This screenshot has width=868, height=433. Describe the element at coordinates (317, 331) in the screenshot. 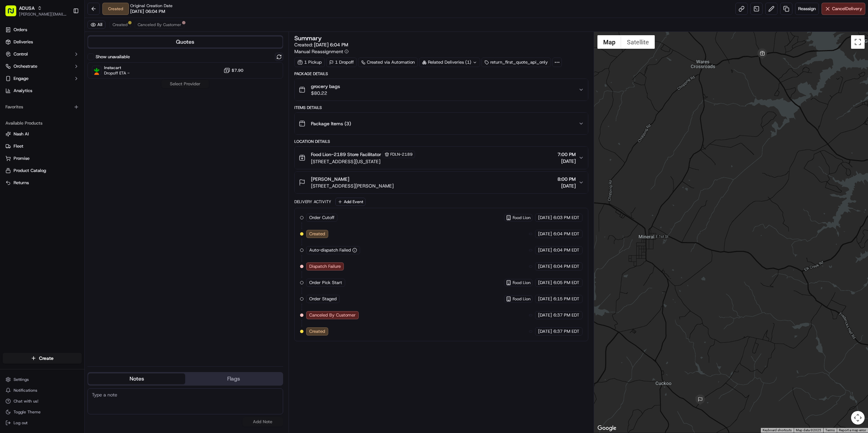

I see `span: Created` at that location.